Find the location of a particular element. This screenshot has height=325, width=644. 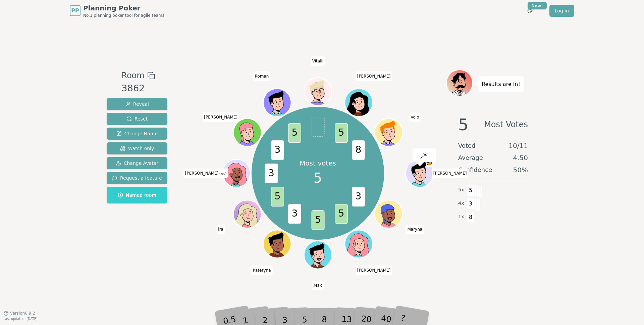

button: New! is located at coordinates (530, 11).